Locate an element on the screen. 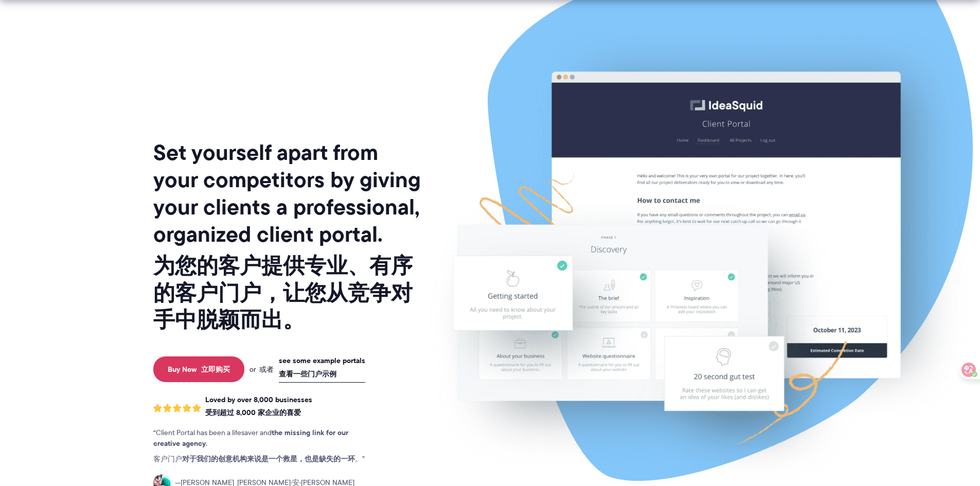 This screenshot has height=486, width=980. span: Loved by over 8,000 businesses is located at coordinates (259, 409).